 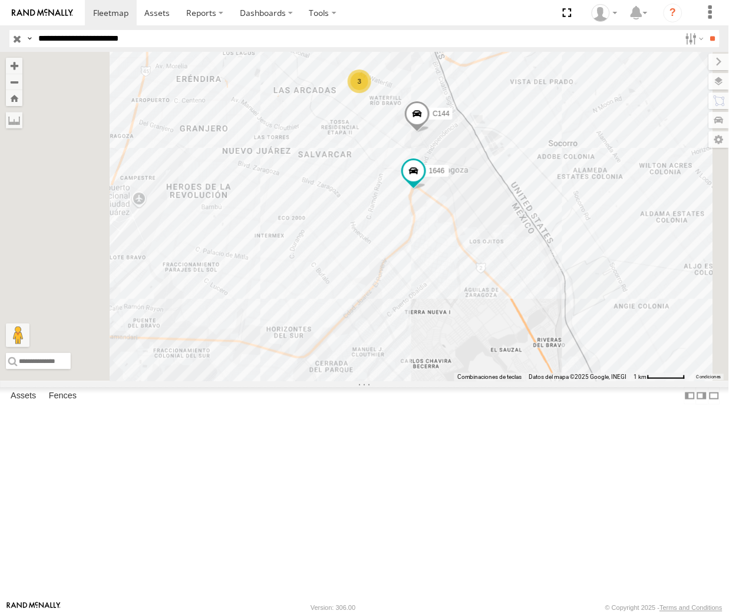 What do you see at coordinates (34, 608) in the screenshot?
I see `a: Visit our Website` at bounding box center [34, 608].